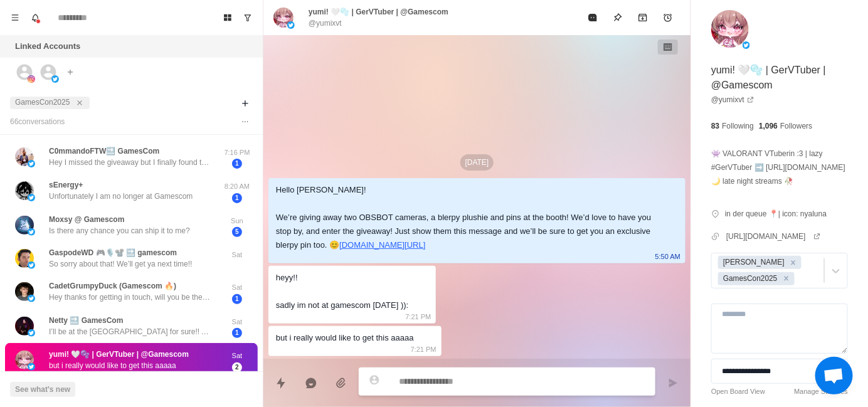  Describe the element at coordinates (120, 196) in the screenshot. I see `p: Unfortunately I am no longer at Gamescom` at that location.